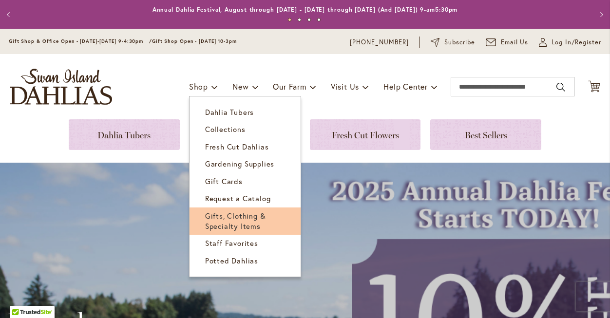  What do you see at coordinates (514, 42) in the screenshot?
I see `span: Email Us` at bounding box center [514, 42].